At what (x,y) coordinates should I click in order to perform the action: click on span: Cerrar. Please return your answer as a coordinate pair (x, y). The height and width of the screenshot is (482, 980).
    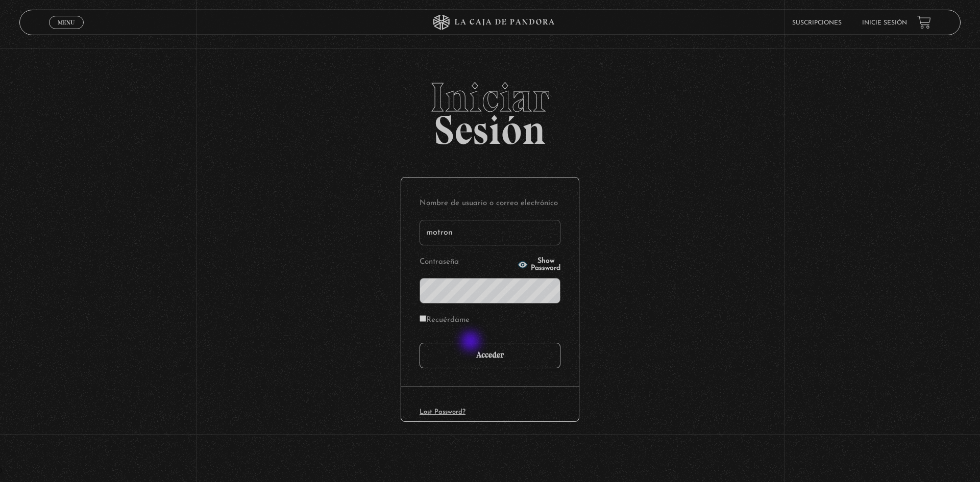
    Looking at the image, I should click on (66, 32).